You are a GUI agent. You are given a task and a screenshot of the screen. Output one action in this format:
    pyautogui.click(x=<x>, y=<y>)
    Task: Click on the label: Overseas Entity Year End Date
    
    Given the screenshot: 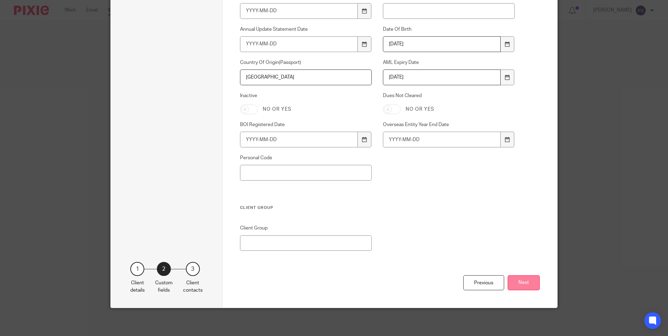 What is the action you would take?
    pyautogui.click(x=449, y=125)
    